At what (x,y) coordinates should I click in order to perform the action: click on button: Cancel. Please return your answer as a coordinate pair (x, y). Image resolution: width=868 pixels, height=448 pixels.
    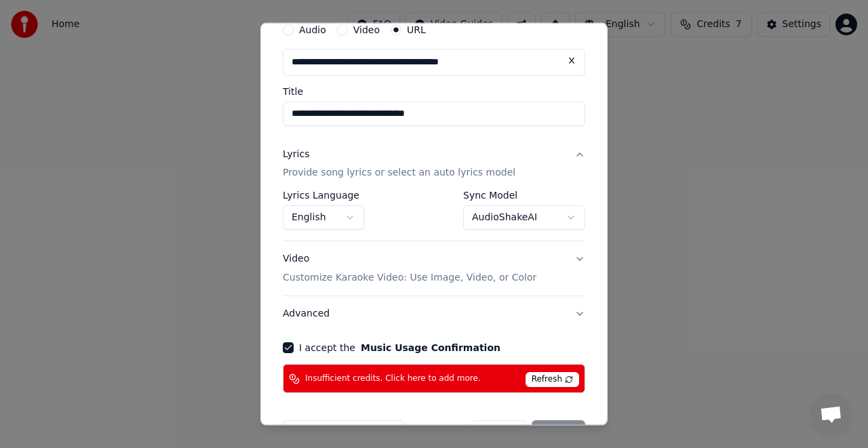
    Looking at the image, I should click on (498, 433).